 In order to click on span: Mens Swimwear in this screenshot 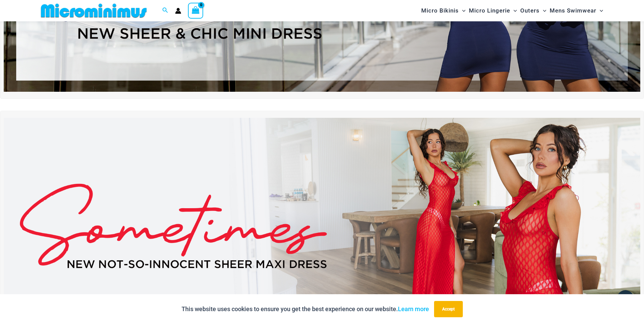, I will do `click(573, 10)`.